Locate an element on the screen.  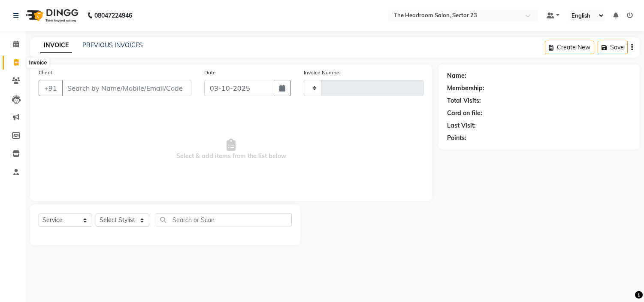
div: Membership: is located at coordinates (465, 88).